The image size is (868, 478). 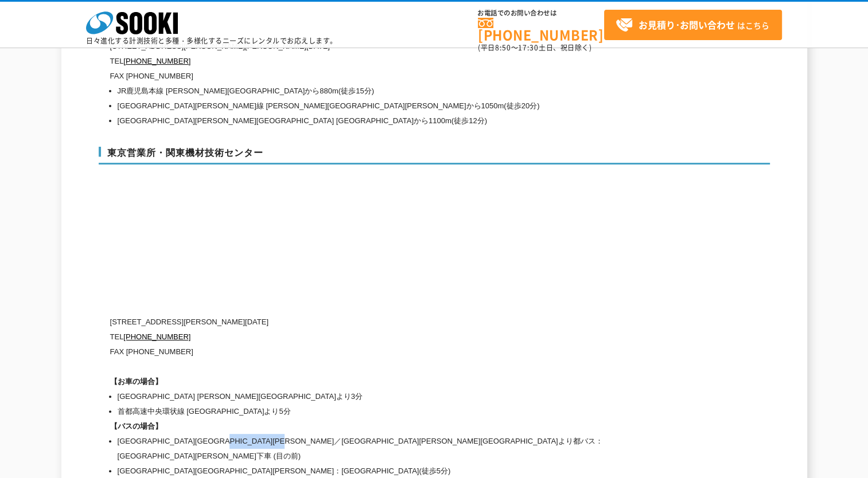 What do you see at coordinates (686, 25) in the screenshot?
I see `strong: お見積り･お問い合わせ` at bounding box center [686, 25].